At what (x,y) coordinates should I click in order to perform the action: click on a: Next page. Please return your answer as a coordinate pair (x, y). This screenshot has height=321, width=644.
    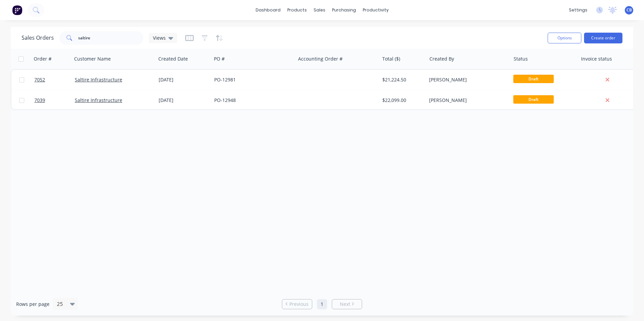
    Looking at the image, I should click on (347, 305).